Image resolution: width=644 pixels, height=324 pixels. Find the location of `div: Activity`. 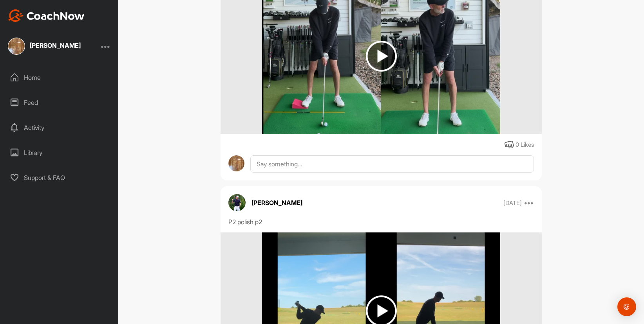

div: Activity is located at coordinates (60, 128).